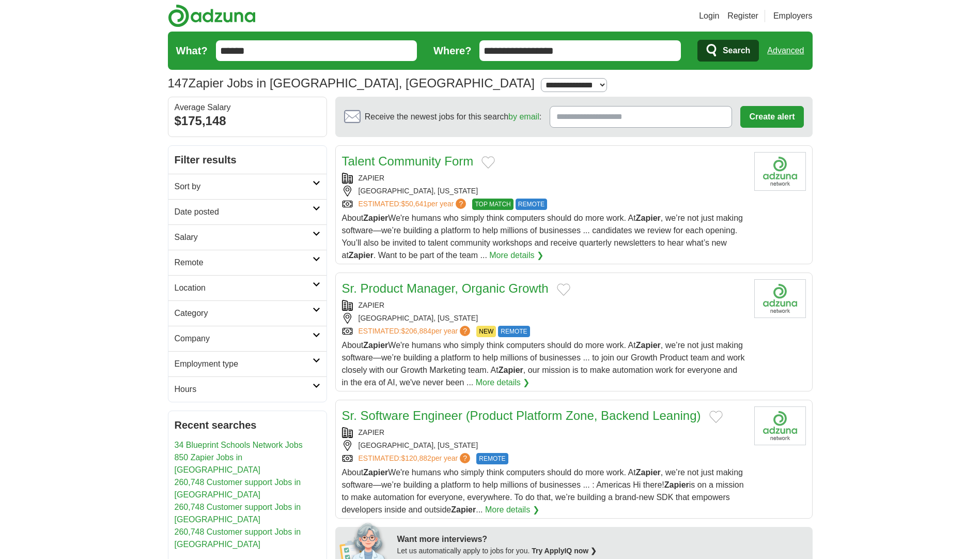 This screenshot has width=980, height=559. I want to click on h2: Sort by, so click(243, 187).